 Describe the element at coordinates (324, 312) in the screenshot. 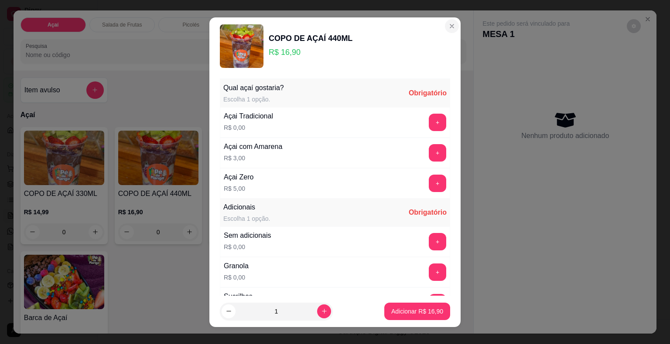

I see `button: increase-product-quantity` at that location.